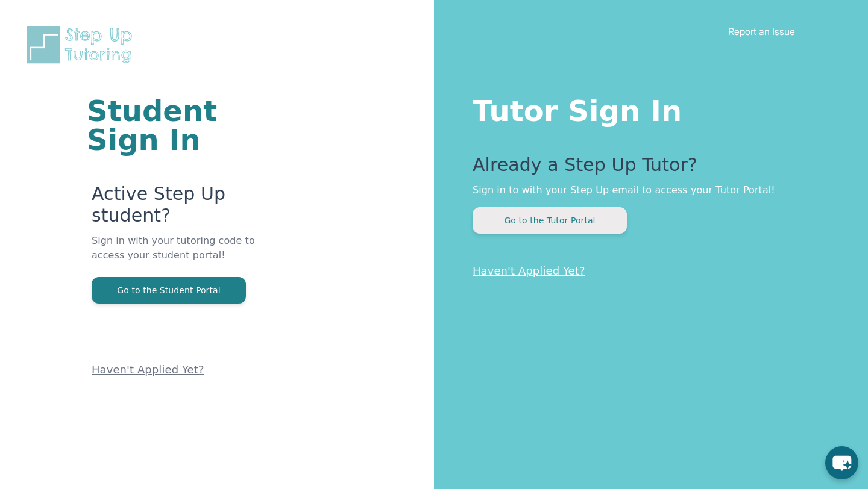 The height and width of the screenshot is (489, 868). I want to click on a: Go to the Tutor Portal, so click(550, 219).